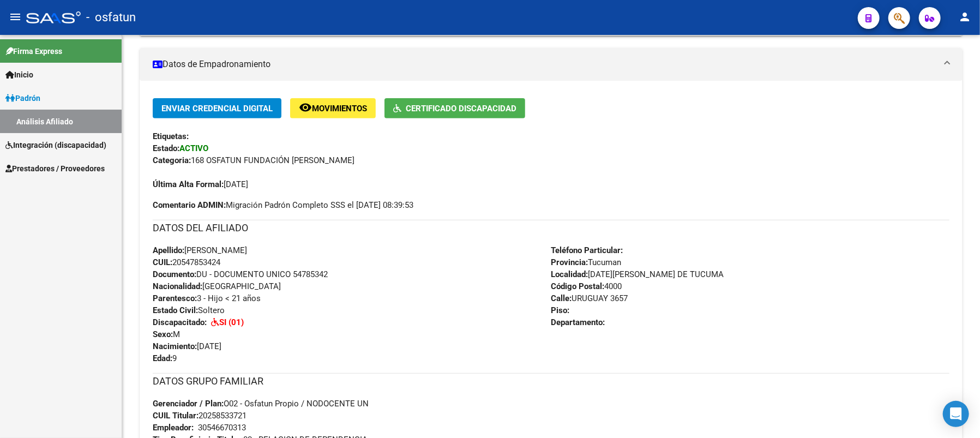  What do you see at coordinates (957, 414) in the screenshot?
I see `div: Open Intercom Messenger` at bounding box center [957, 414].